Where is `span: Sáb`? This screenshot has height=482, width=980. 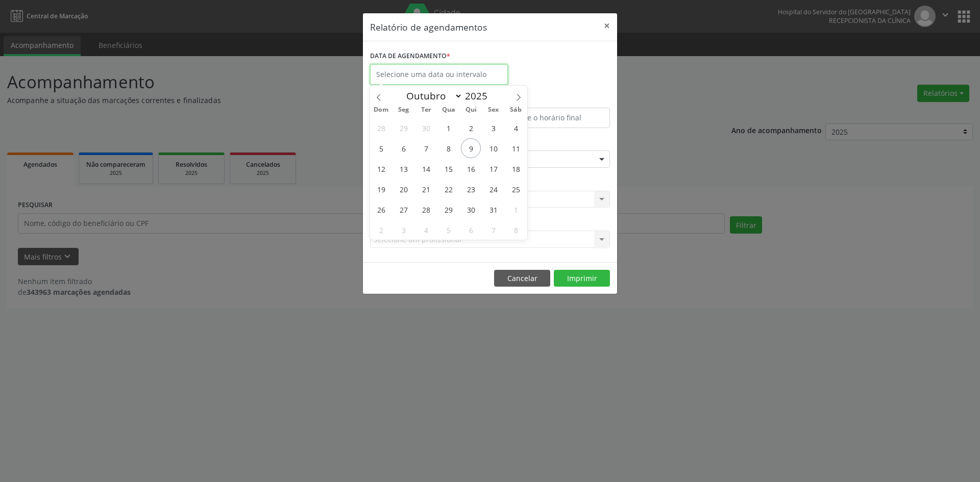 span: Sáb is located at coordinates (516, 109).